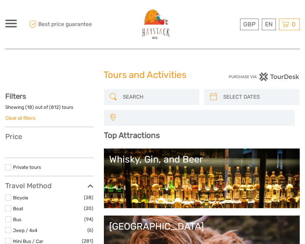  I want to click on div: EN, so click(269, 24).